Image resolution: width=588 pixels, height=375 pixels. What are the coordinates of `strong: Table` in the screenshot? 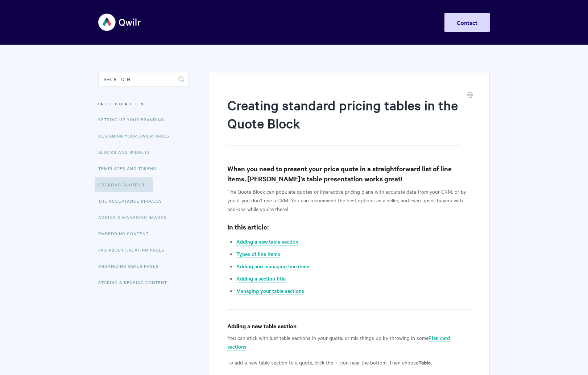 It's located at (425, 363).